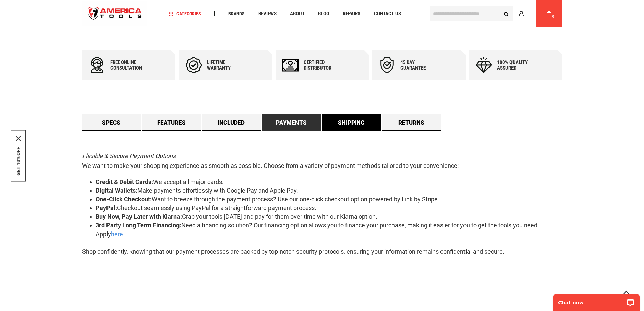 Image resolution: width=644 pixels, height=311 pixels. What do you see at coordinates (185, 14) in the screenshot?
I see `span: Categories` at bounding box center [185, 14].